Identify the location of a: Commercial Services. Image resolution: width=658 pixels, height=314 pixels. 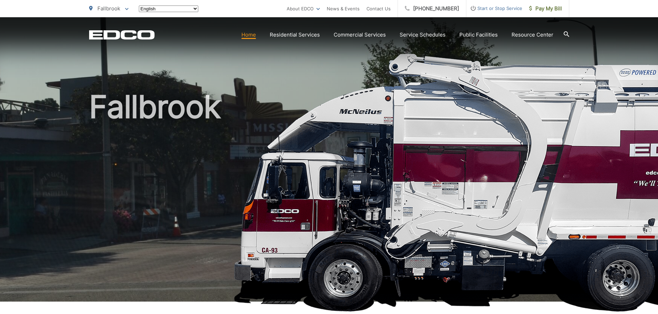
(359, 35).